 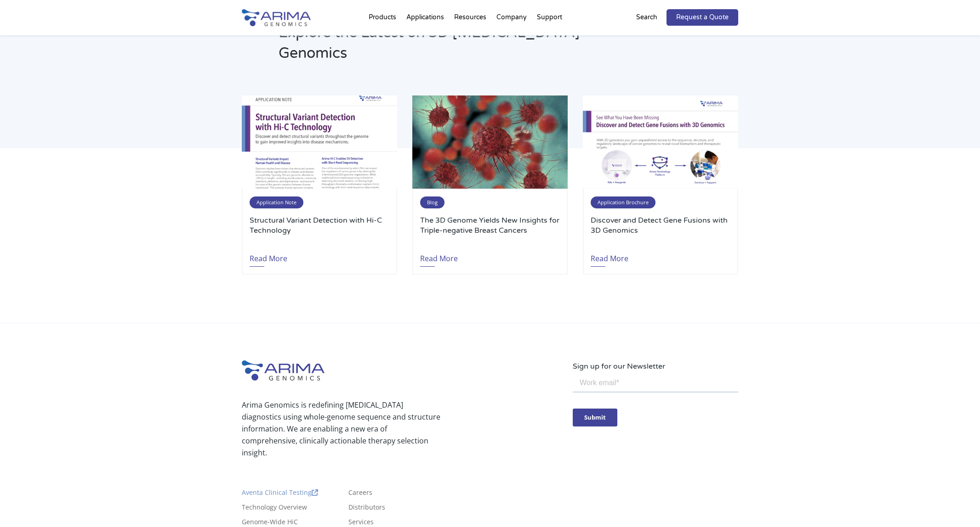 I want to click on a: Technology Overview, so click(x=274, y=510).